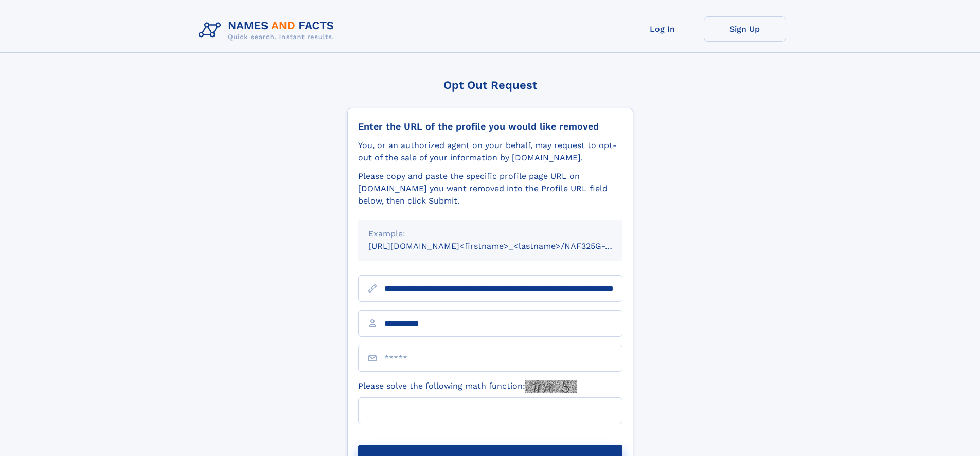 This screenshot has height=456, width=980. Describe the element at coordinates (490, 234) in the screenshot. I see `div: Example:` at that location.